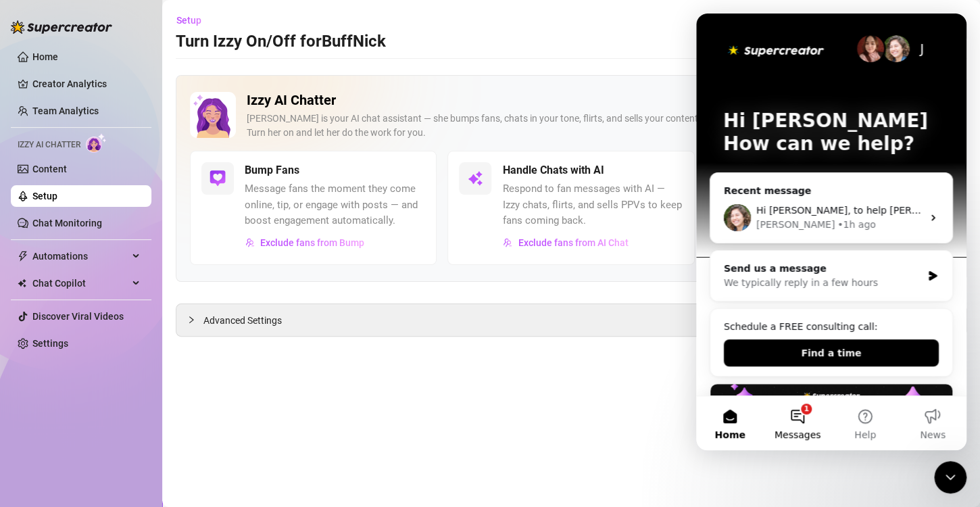  Describe the element at coordinates (565, 243) in the screenshot. I see `button: Exclude fans from AI Chat` at that location.